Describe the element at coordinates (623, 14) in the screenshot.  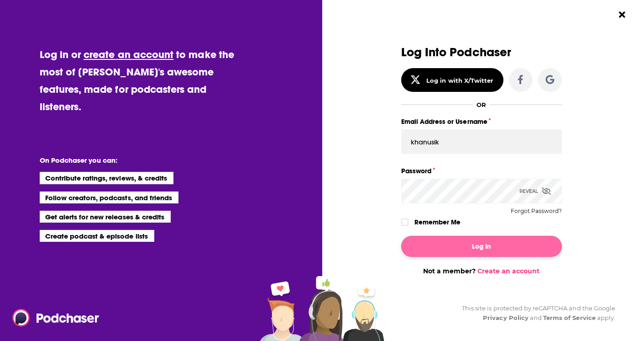
I see `button: Close Button` at that location.